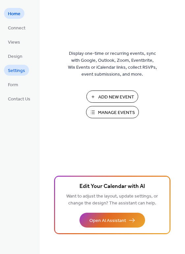  I want to click on span: Edit Your Calendar with AI, so click(112, 187).